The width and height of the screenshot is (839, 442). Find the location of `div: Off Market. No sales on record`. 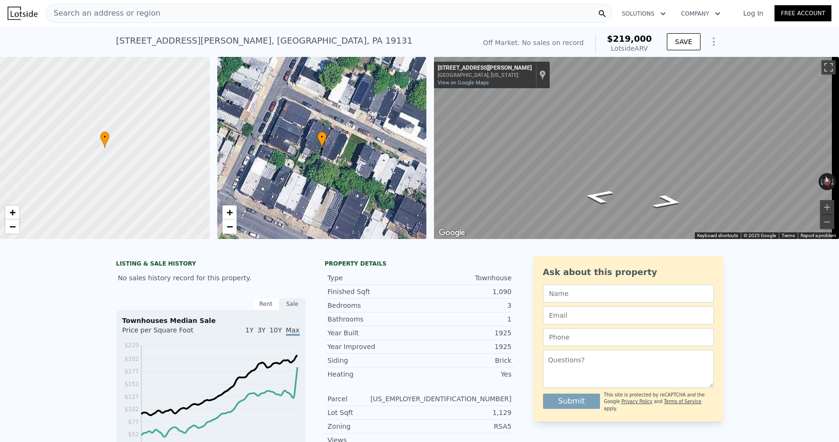

div: Off Market. No sales on record is located at coordinates (533, 43).